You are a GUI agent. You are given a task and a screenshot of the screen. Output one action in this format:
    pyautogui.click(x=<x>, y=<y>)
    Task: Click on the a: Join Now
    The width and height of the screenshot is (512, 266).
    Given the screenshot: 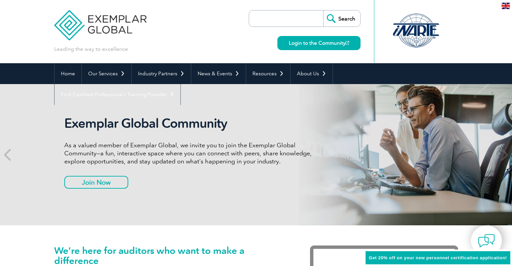 What is the action you would take?
    pyautogui.click(x=96, y=182)
    